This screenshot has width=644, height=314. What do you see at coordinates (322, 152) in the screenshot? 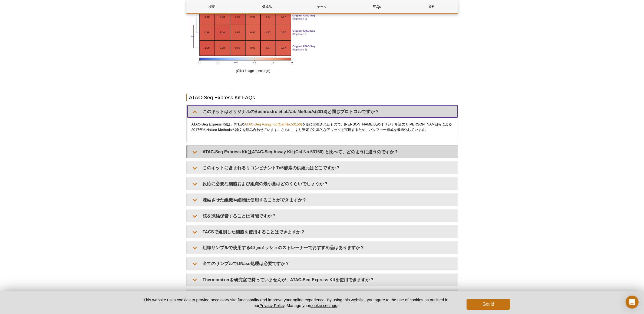
I see `summary: ATAC-Seq Express KitはATAC-Seq Assay Kit (Cat No.53150) と比べて、どのように違うのですか？` at bounding box center [322, 152].